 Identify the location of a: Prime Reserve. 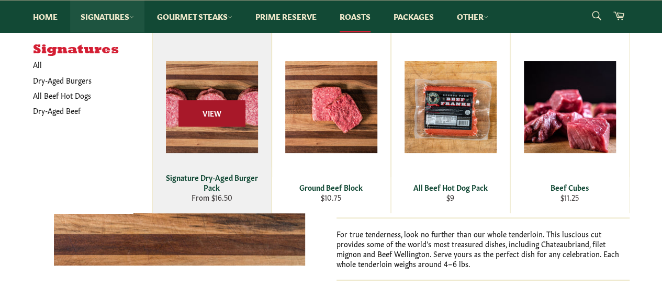
(286, 16).